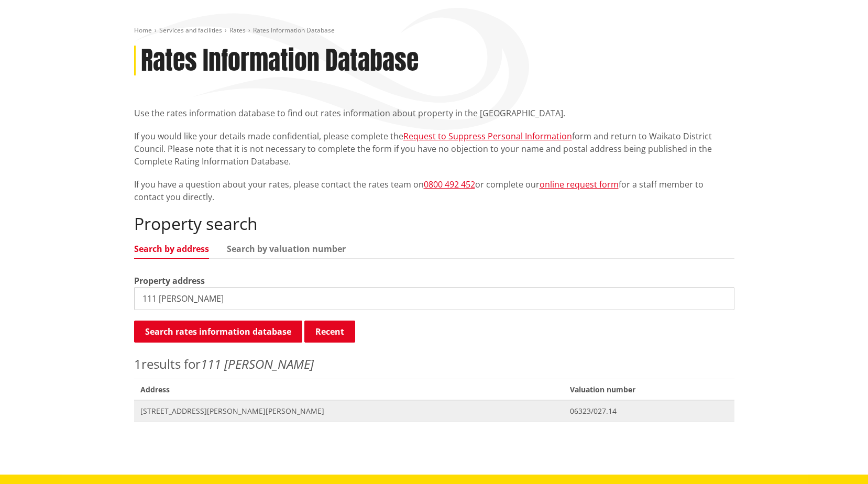 This screenshot has height=484, width=868. I want to click on button: Recent, so click(329, 332).